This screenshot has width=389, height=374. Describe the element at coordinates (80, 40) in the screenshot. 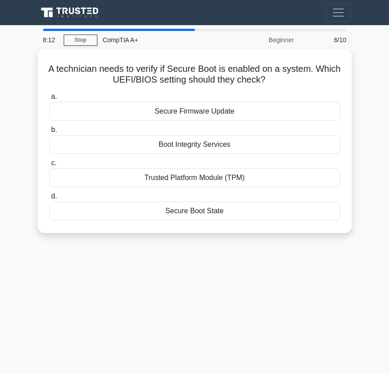

I see `a: Stop` at that location.